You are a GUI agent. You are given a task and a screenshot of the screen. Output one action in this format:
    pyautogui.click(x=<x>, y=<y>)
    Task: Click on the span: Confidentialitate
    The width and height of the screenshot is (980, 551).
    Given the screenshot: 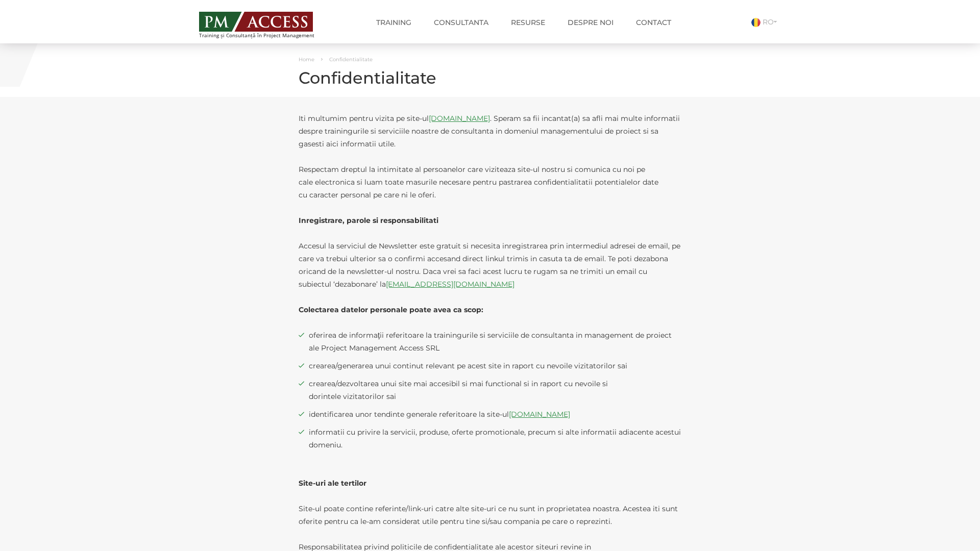 What is the action you would take?
    pyautogui.click(x=351, y=59)
    